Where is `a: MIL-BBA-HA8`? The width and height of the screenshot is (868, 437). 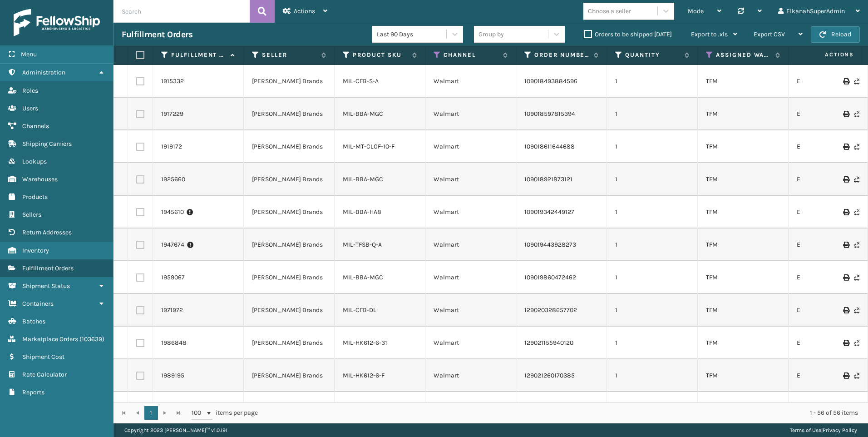 a: MIL-BBA-HA8 is located at coordinates (362, 211).